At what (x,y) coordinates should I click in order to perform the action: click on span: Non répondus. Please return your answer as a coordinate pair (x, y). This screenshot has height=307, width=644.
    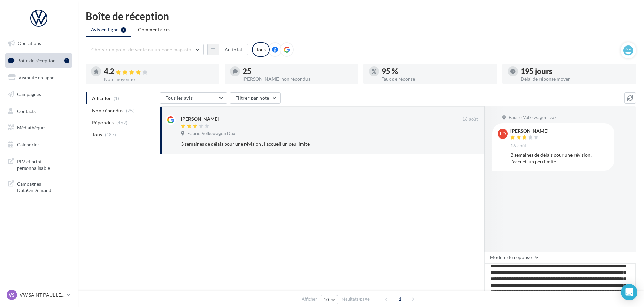
    Looking at the image, I should click on (108, 111).